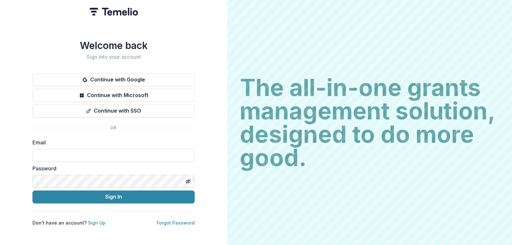  I want to click on h2: Sign into your account, so click(114, 57).